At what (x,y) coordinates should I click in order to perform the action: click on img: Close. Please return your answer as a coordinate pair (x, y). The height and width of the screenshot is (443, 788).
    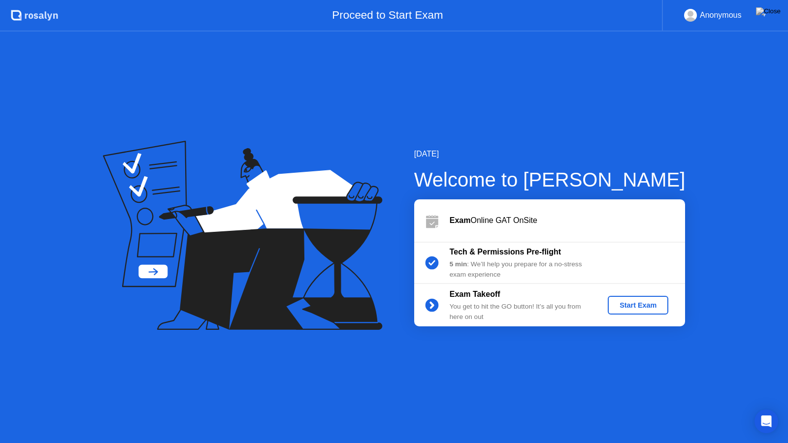
    Looking at the image, I should click on (769, 11).